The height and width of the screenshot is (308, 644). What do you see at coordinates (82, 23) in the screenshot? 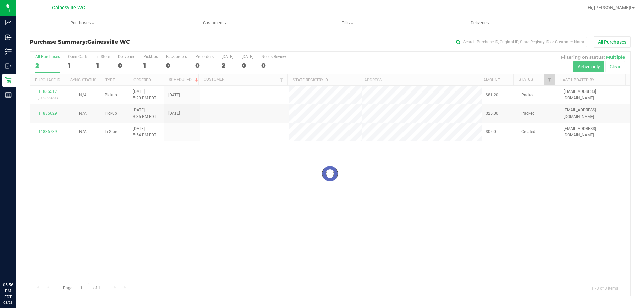
I see `span: Purchases` at bounding box center [82, 23].